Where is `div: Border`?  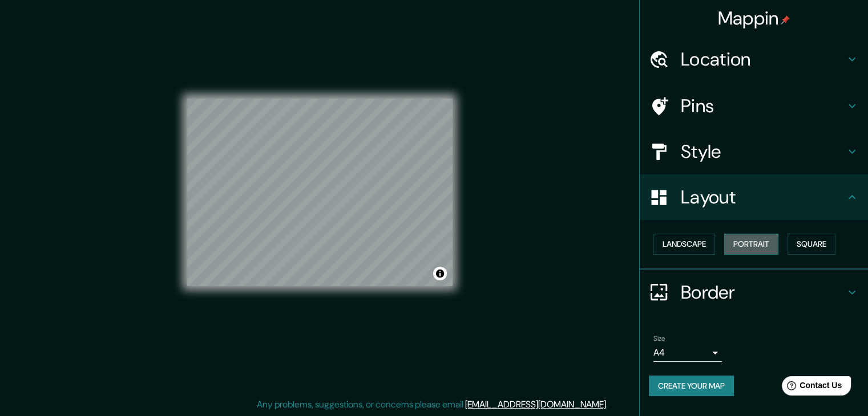 div: Border is located at coordinates (753, 293).